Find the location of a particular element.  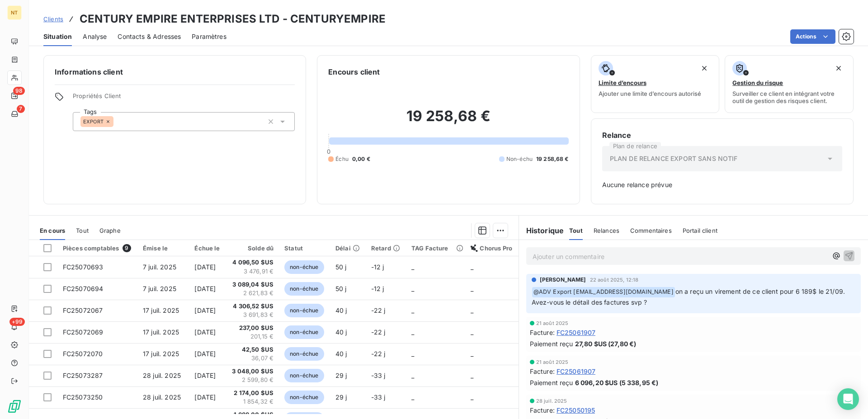

h6: Relance is located at coordinates (722, 135).